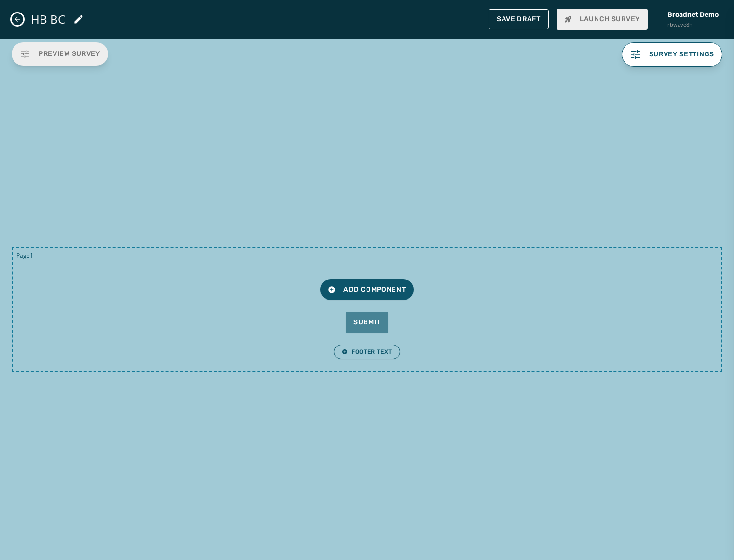 This screenshot has width=734, height=560. What do you see at coordinates (519, 19) in the screenshot?
I see `button: Save Draft` at bounding box center [519, 19].